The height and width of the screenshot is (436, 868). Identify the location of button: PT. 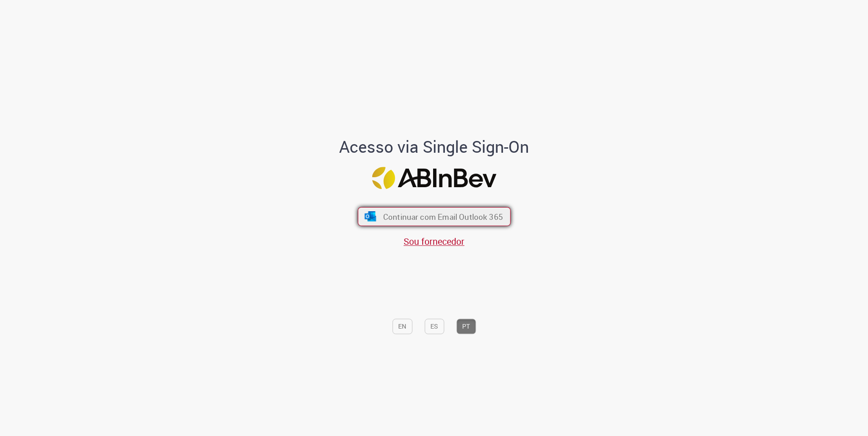
(466, 327).